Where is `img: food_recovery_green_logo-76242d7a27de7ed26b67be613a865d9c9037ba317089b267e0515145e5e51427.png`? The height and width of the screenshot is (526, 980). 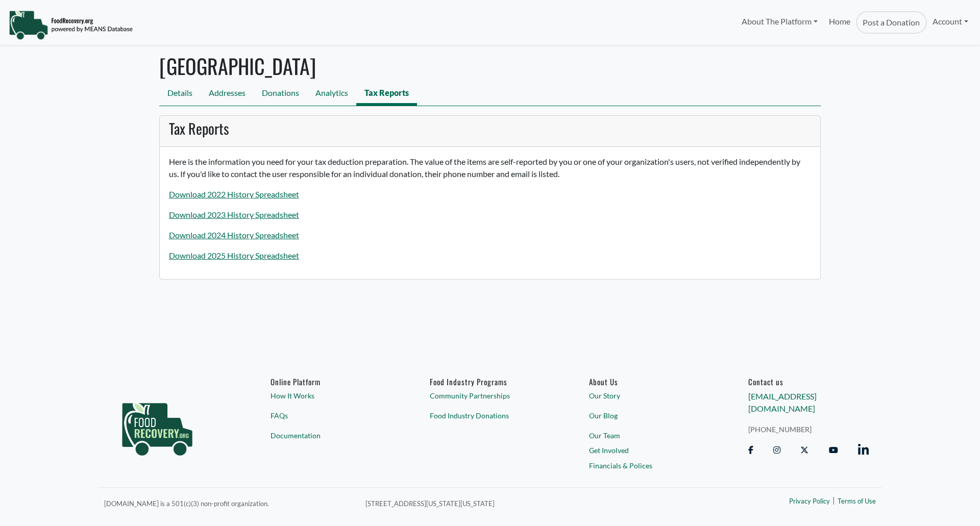
img: food_recovery_green_logo-76242d7a27de7ed26b67be613a865d9c9037ba317089b267e0515145e5e51427.png is located at coordinates (158, 425).